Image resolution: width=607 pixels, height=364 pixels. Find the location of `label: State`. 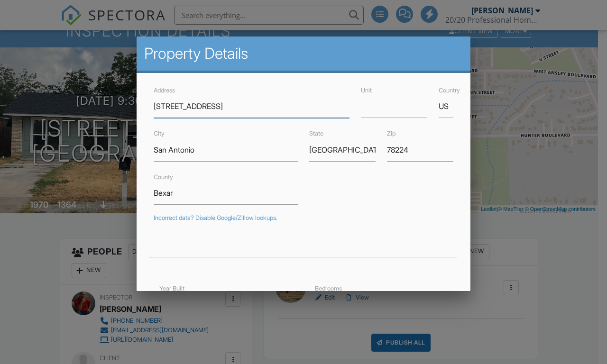

label: State is located at coordinates (316, 133).